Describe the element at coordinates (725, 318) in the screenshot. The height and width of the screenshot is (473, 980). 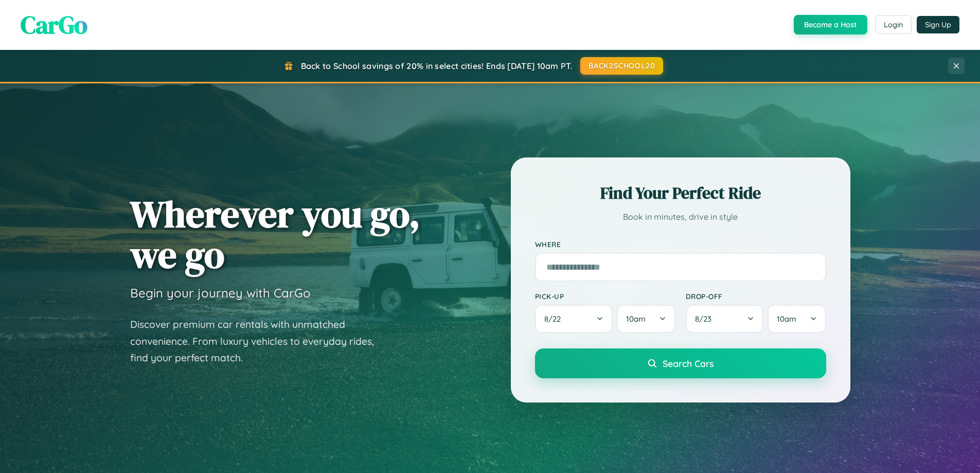
I see `button: 8/23` at that location.